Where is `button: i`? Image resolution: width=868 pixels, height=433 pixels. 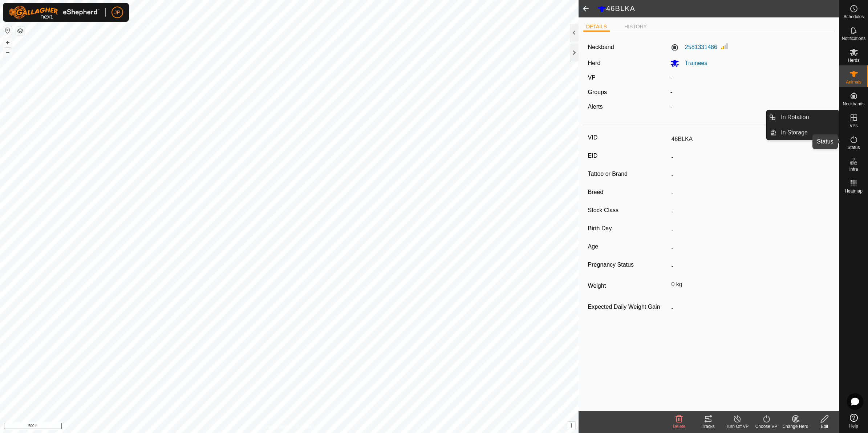
button: i is located at coordinates (572, 425).